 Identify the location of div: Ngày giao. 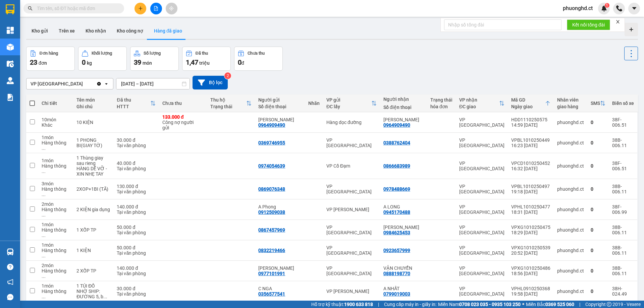
(528, 107).